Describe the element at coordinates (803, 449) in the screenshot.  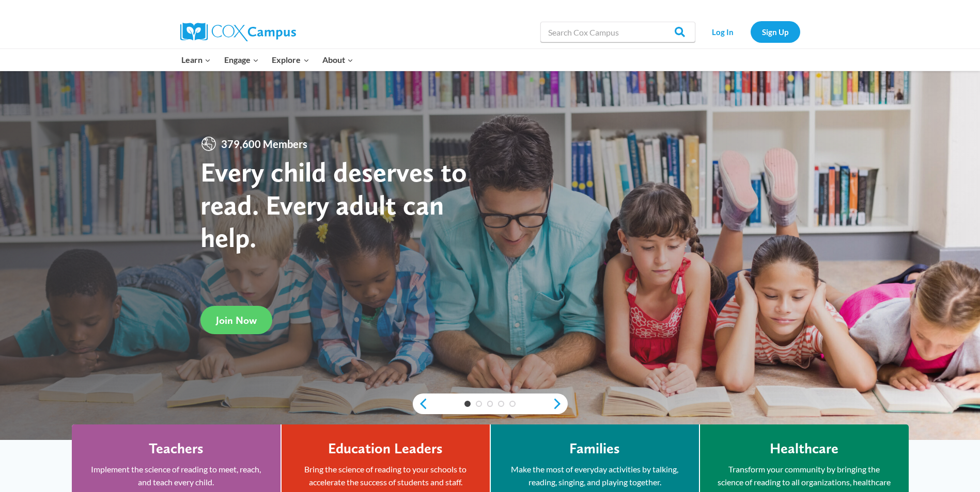
I see `h4: Healthcare` at that location.